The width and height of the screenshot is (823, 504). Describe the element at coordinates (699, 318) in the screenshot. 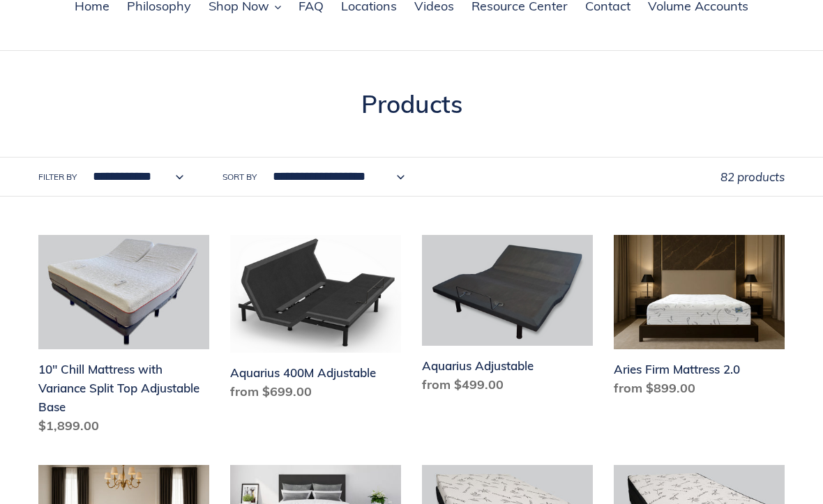

I see `a: Aries Firm Mattress 2.0` at that location.